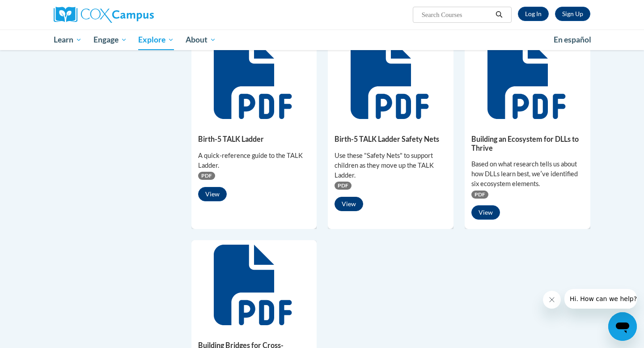 The image size is (644, 348). Describe the element at coordinates (156, 40) in the screenshot. I see `span: Explore` at that location.